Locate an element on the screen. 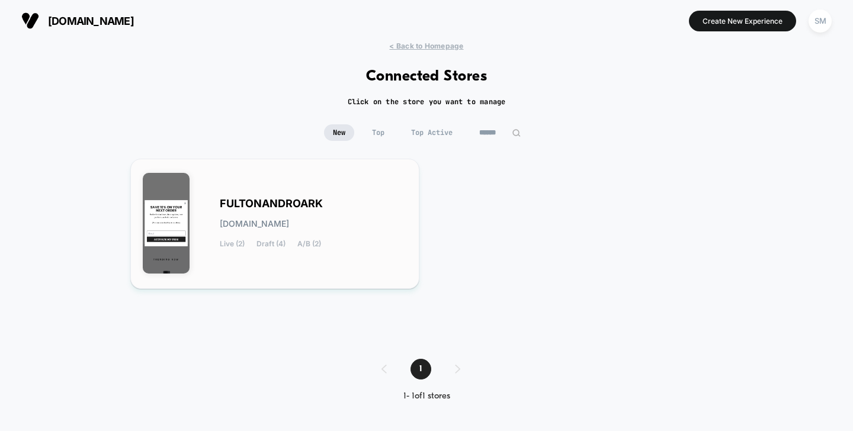  h1: Connected Stores is located at coordinates (427, 76).